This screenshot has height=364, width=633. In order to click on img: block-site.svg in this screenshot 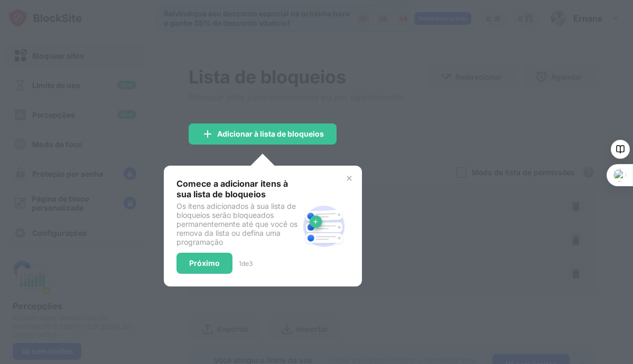, I will do `click(324, 227)`.